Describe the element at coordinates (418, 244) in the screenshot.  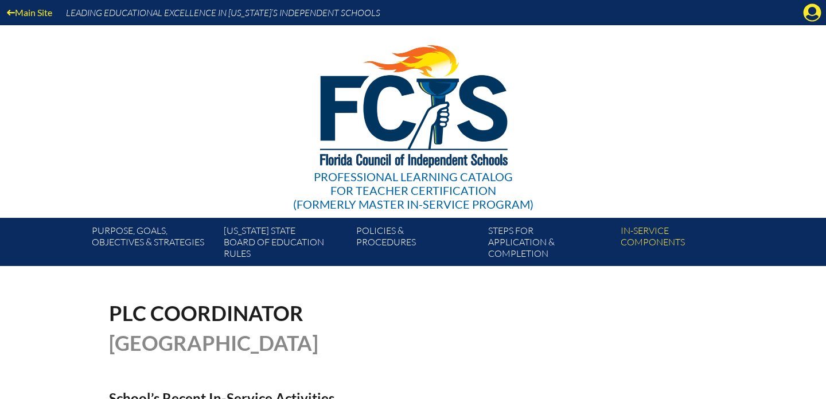
I see `a: Policies &Procedures` at that location.